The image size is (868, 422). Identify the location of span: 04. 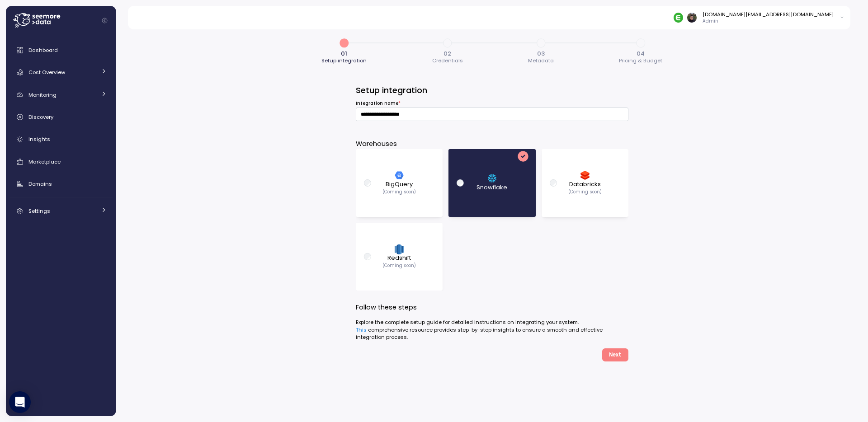
(641, 54).